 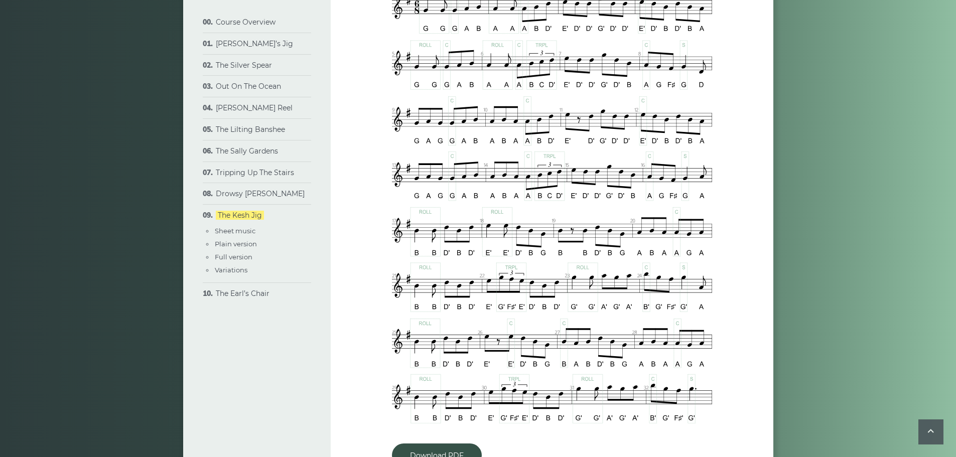 I want to click on a: The Kesh Jig, so click(x=240, y=215).